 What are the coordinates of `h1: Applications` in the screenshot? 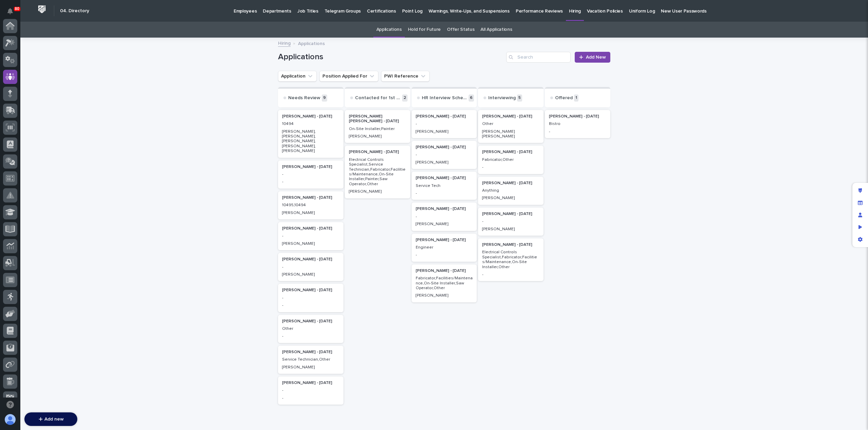 It's located at (390, 57).